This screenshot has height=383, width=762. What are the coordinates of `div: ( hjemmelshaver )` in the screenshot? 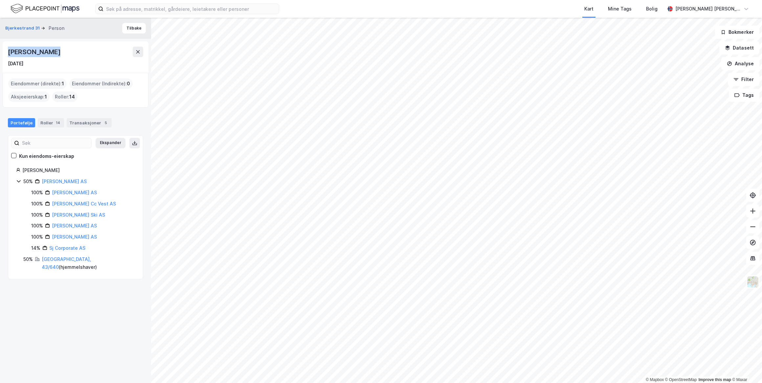 It's located at (88, 263).